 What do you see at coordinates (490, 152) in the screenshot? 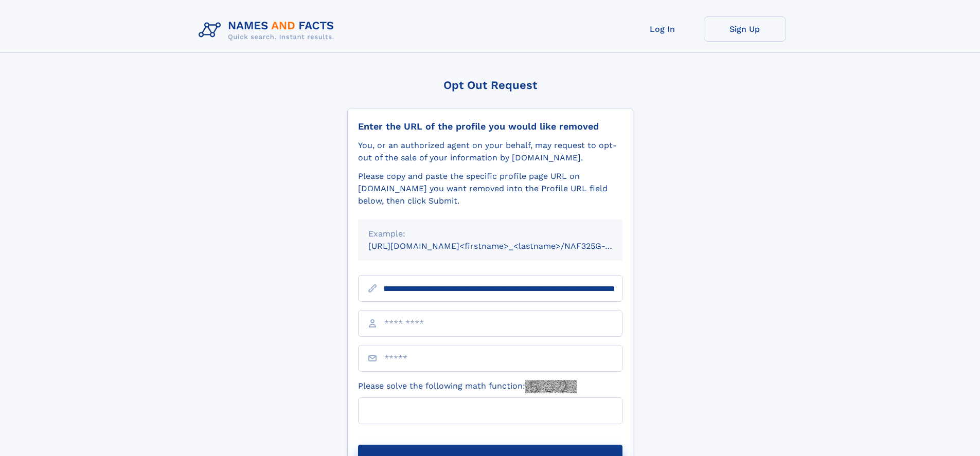
I see `div: You, or an authorized agent on your behalf, may request to opt-out of the sale of your informatio...` at bounding box center [490, 152].